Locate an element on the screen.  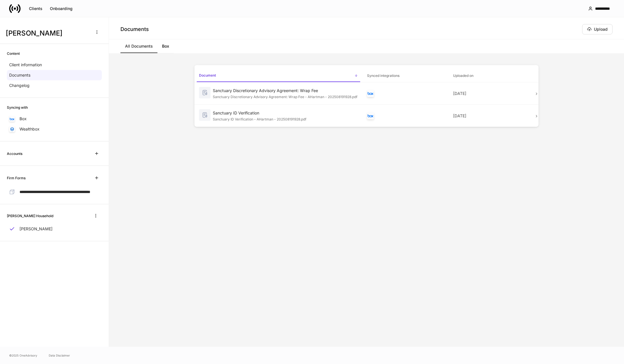
h6: Accounts is located at coordinates (14, 153).